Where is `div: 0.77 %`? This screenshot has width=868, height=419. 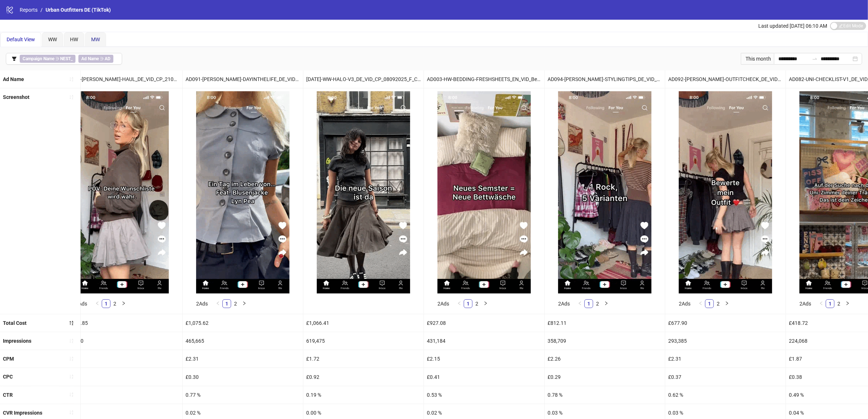
div: 0.77 % is located at coordinates (243, 395).